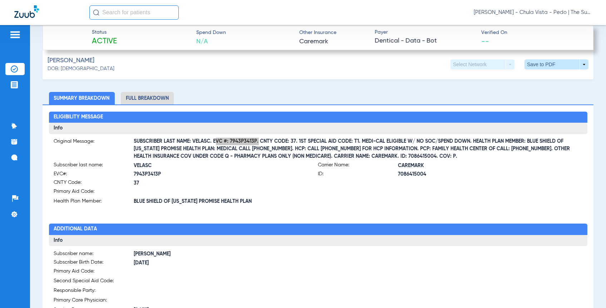 The height and width of the screenshot is (308, 606). What do you see at coordinates (94, 165) in the screenshot?
I see `span: Subscriber last name:` at bounding box center [94, 165].